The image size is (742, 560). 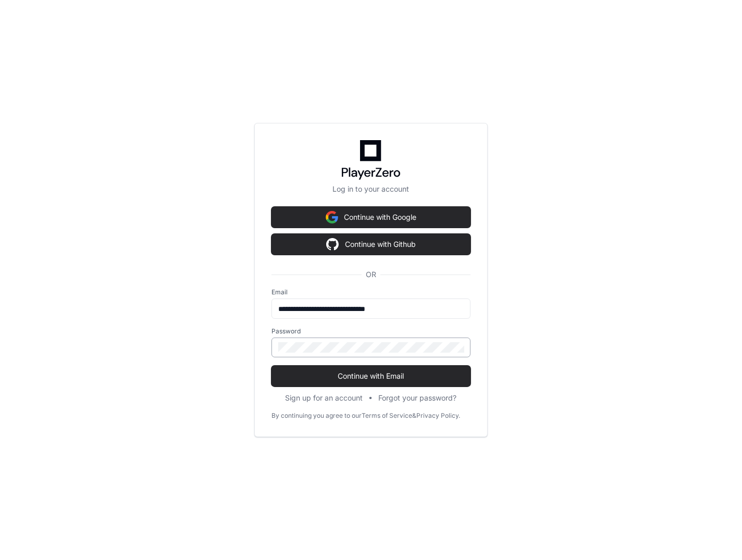 I want to click on button: Continue with Email, so click(x=371, y=376).